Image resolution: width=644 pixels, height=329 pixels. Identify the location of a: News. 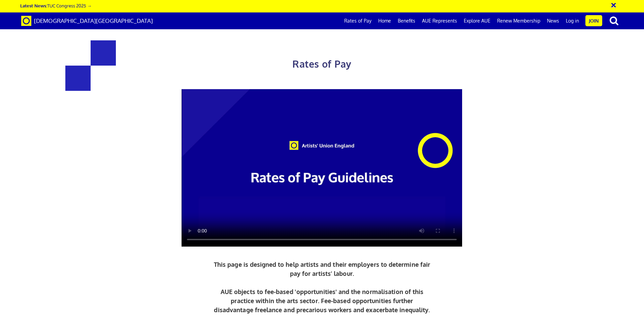
(553, 21).